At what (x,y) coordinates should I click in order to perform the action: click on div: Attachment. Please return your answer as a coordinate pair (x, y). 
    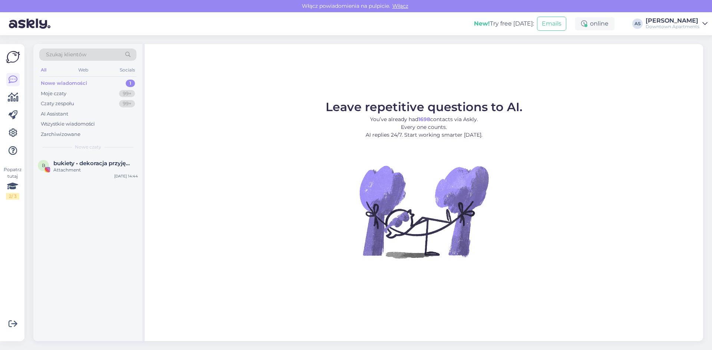
    Looking at the image, I should click on (96, 170).